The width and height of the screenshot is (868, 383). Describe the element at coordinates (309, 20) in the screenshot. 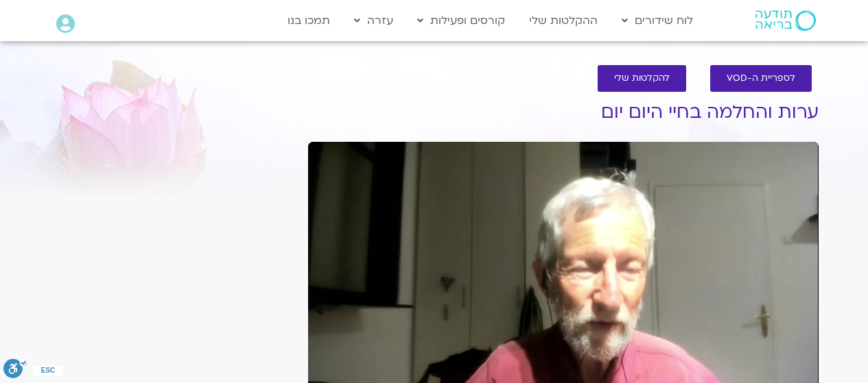

I see `a: תמכו בנו` at that location.